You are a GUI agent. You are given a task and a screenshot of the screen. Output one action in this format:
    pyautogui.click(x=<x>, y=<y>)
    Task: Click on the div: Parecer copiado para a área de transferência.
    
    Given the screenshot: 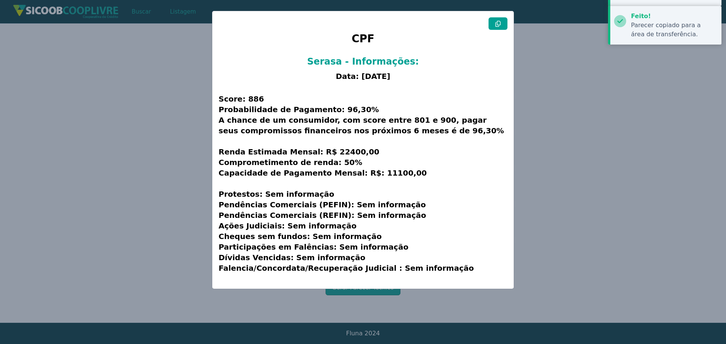 What is the action you would take?
    pyautogui.click(x=673, y=30)
    